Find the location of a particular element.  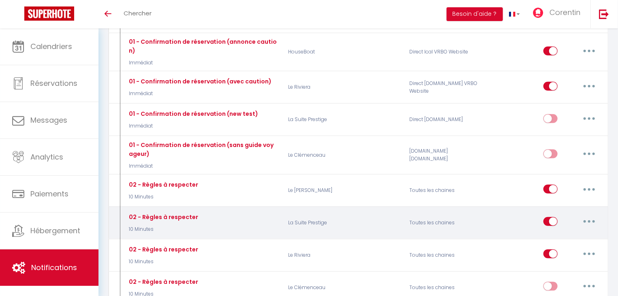

span: Analytics is located at coordinates (47, 157).